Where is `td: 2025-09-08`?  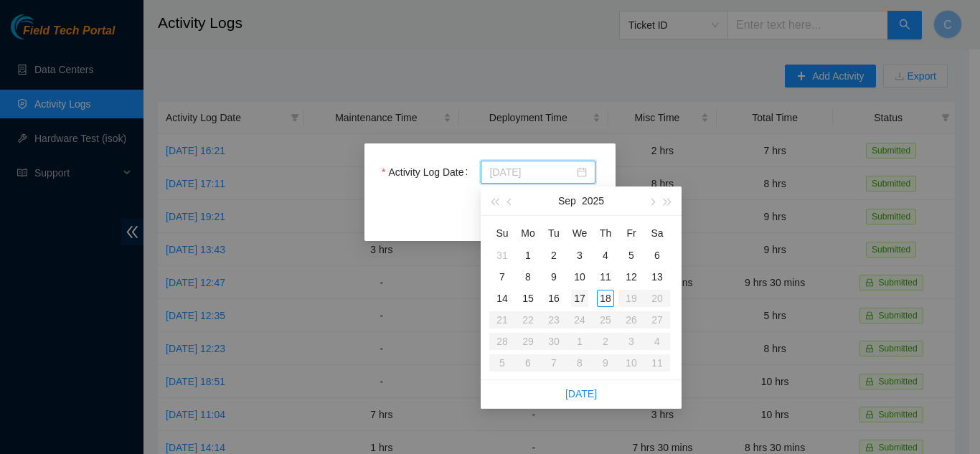 td: 2025-09-08 is located at coordinates (528, 277).